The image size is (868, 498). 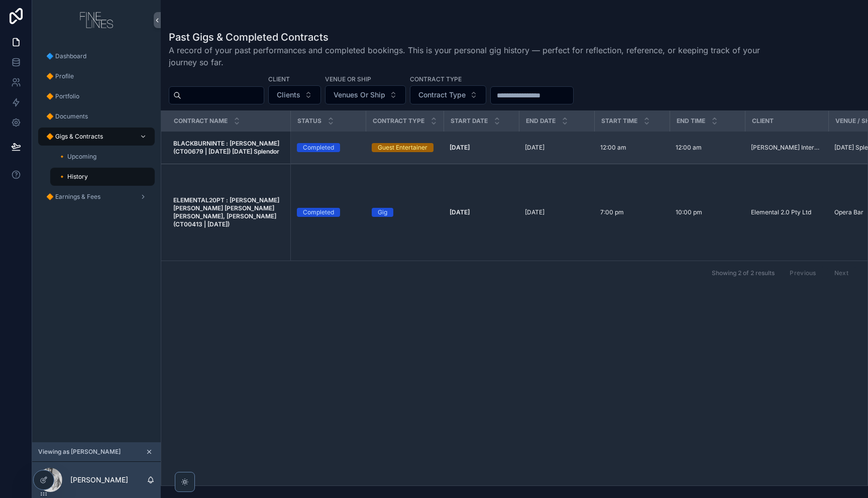 What do you see at coordinates (97, 137) in the screenshot?
I see `a: 🔶 Gigs & Contracts` at bounding box center [97, 137].